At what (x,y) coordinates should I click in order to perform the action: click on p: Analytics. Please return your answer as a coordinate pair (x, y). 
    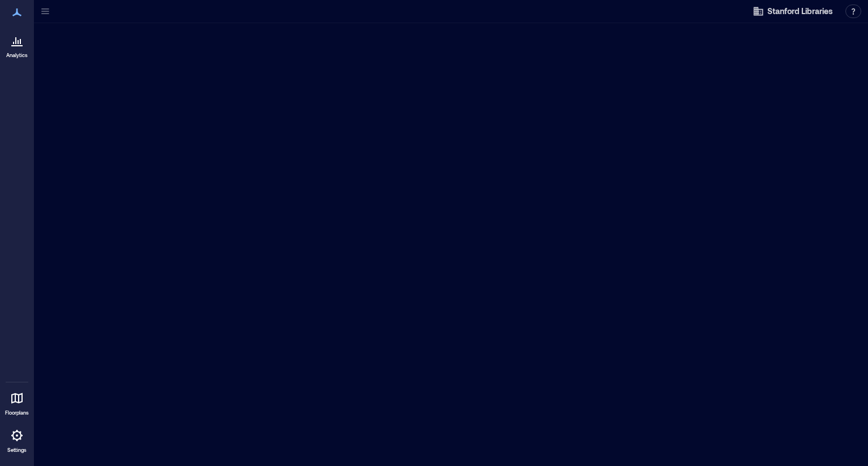
    Looking at the image, I should click on (17, 55).